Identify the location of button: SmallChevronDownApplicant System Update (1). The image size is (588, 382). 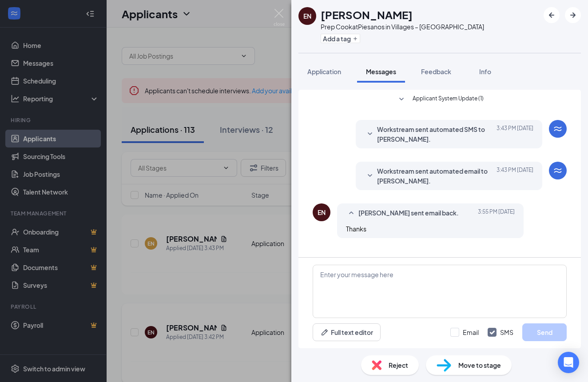
(440, 99).